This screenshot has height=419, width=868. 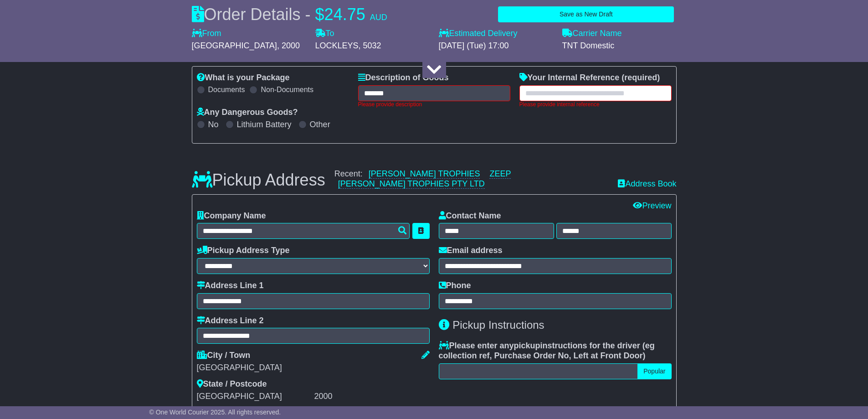 What do you see at coordinates (555, 350) in the screenshot?
I see `label: Please enter any instructions for the driver ( )` at bounding box center [555, 350].